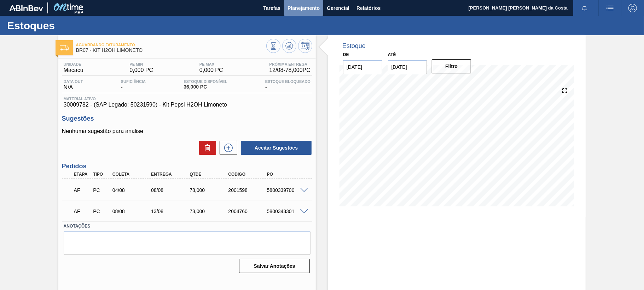 This screenshot has width=644, height=290. I want to click on span: Suficiência, so click(133, 81).